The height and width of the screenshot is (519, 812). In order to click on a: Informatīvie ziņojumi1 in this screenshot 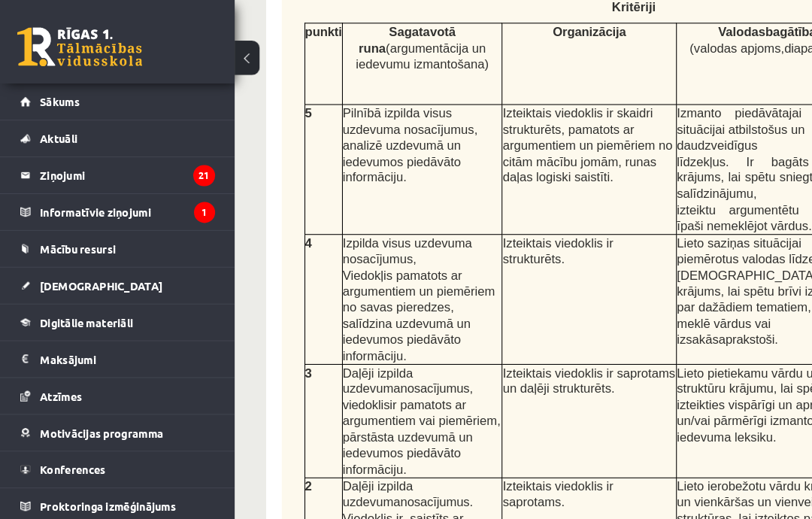, I will do `click(113, 204)`.